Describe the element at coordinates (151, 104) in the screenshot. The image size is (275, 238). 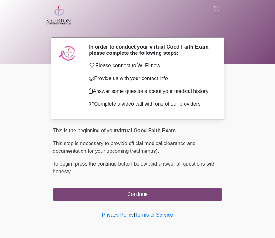
I see `p: Complete a video call with one of our providers` at that location.